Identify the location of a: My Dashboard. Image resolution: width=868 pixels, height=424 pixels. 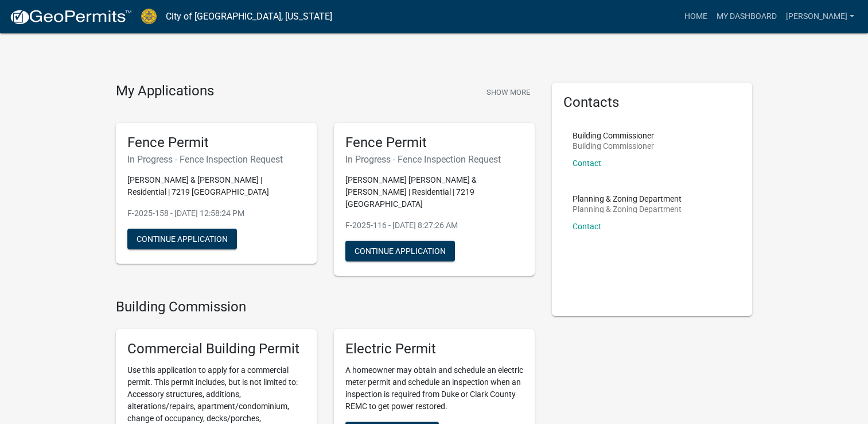
(746, 16).